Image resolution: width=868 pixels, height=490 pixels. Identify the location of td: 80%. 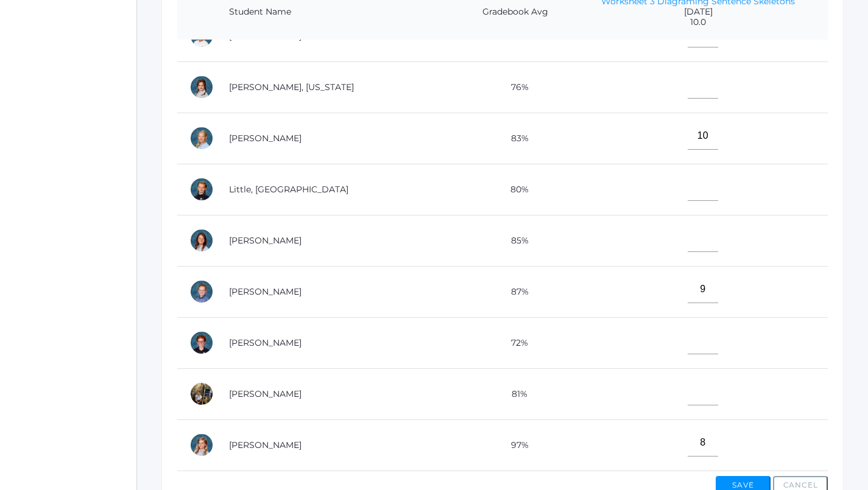
(515, 189).